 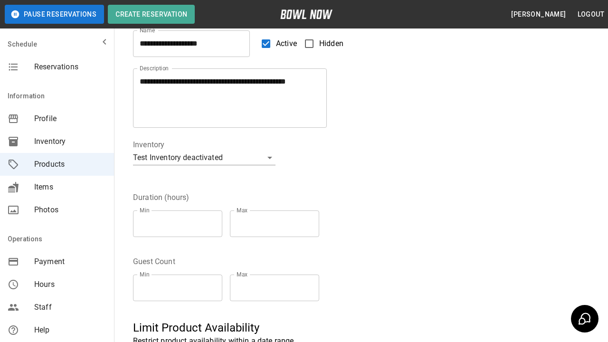 What do you see at coordinates (70, 307) in the screenshot?
I see `span: Staff` at bounding box center [70, 307].